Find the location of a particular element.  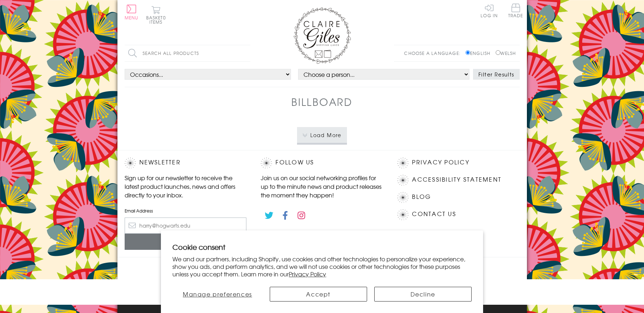

a: Log In is located at coordinates (489, 10).